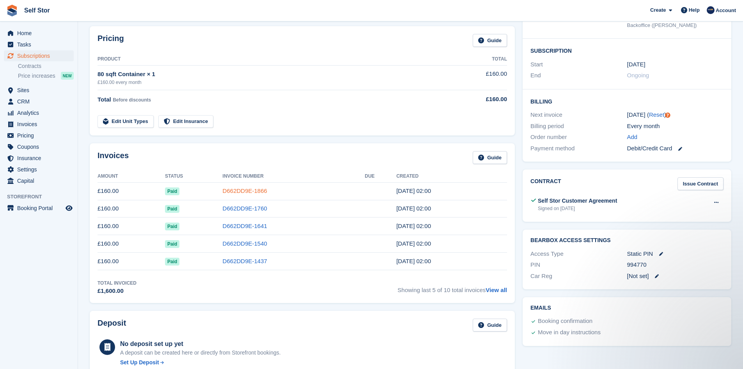  Describe the element at coordinates (271, 74) in the screenshot. I see `div: 80 sqft Container × 1` at that location.